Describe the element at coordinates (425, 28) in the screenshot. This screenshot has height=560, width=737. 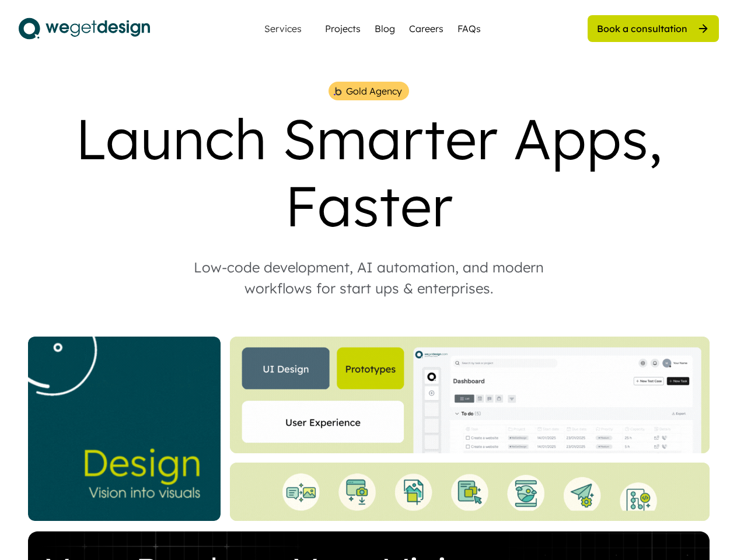
I see `div: Careers` at that location.